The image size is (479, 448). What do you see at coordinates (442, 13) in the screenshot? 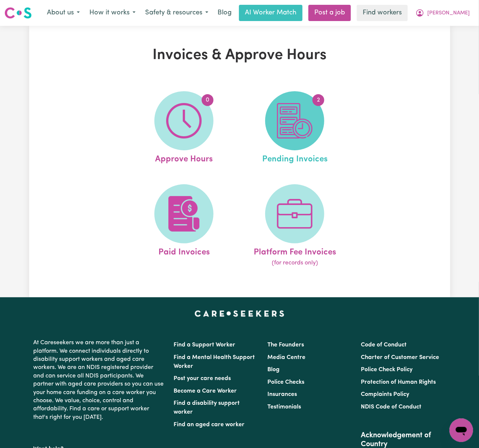
I see `button: My Account` at bounding box center [442, 13].